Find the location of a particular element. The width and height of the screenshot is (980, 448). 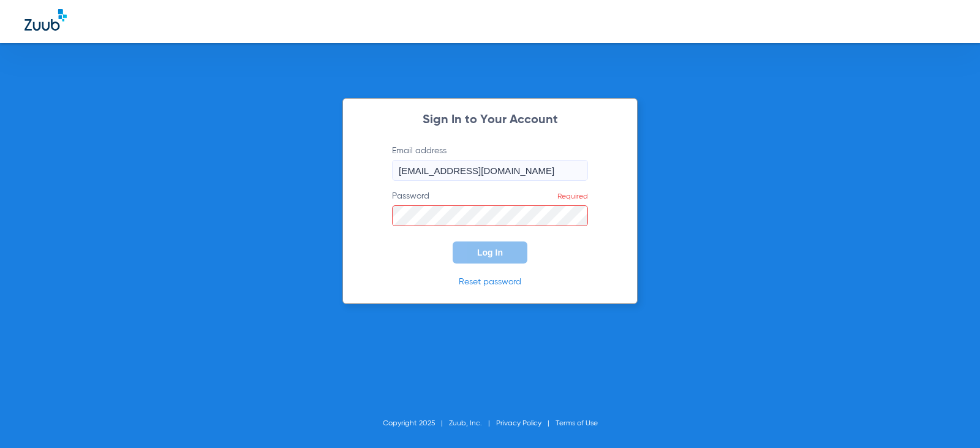

li: Zuub, Inc. is located at coordinates (472, 423).